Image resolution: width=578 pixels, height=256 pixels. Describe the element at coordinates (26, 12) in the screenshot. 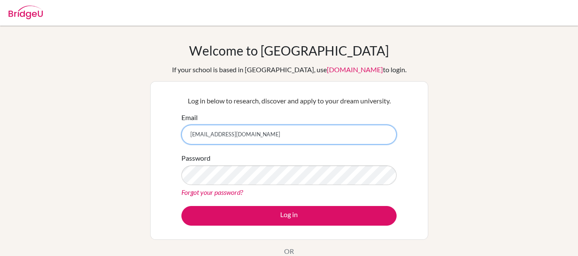

I see `img: Bridge-U` at that location.